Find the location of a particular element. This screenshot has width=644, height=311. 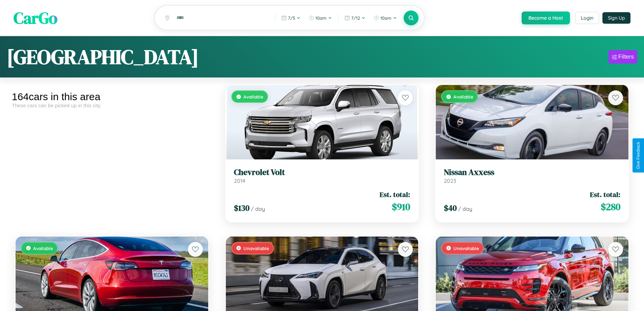

span: CarGo is located at coordinates (36, 18).